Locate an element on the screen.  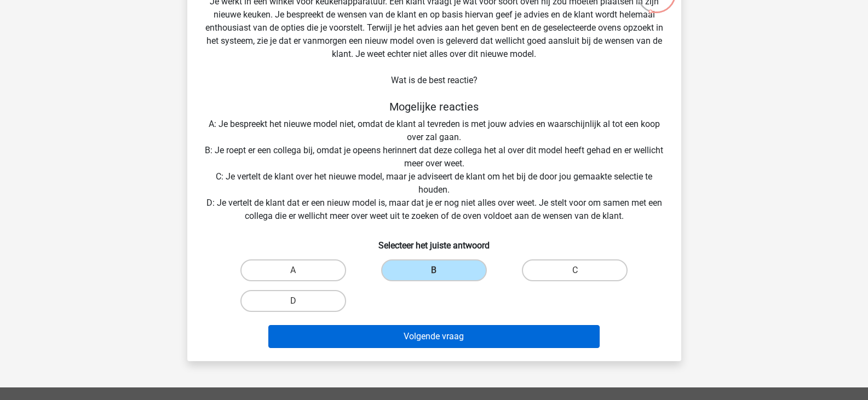
button: Volgende vraag is located at coordinates (434, 337).